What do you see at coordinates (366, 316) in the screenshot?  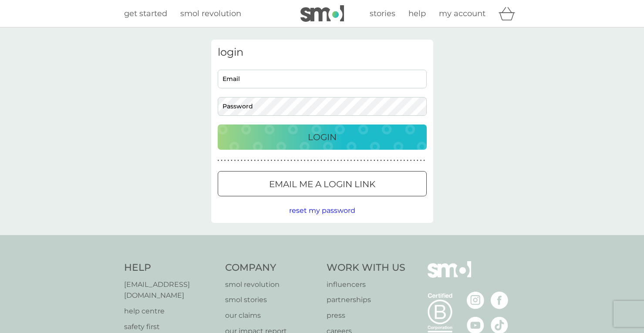 I see `a: press` at bounding box center [366, 316].